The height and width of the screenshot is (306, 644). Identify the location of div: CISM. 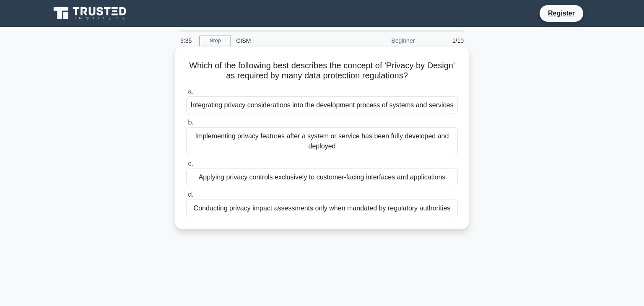
(289, 41).